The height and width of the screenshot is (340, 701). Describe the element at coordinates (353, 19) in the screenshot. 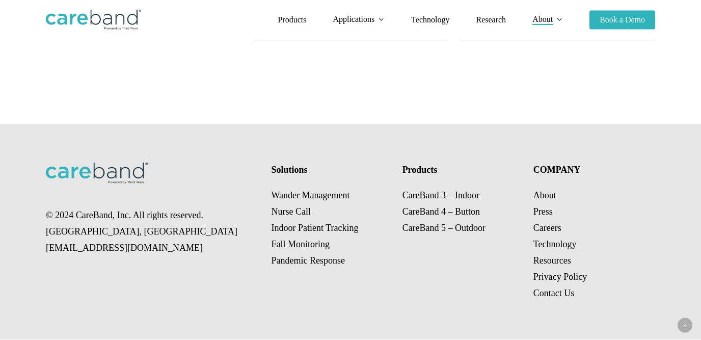

I see `span: Applications` at that location.